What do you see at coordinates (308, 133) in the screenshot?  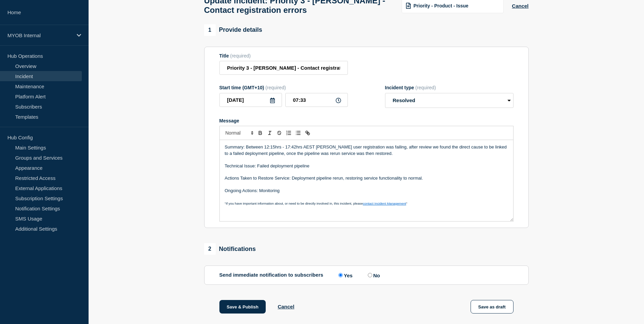 I see `button: Toggle link` at bounding box center [308, 133].